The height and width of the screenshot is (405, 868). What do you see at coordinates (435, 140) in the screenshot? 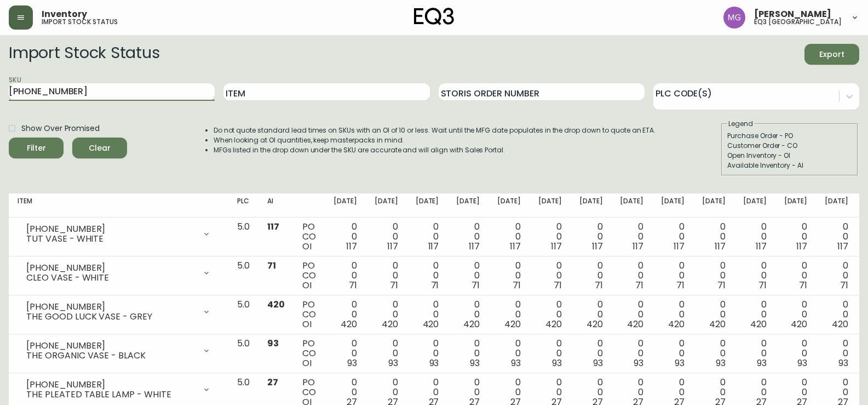
I see `li: When looking at OI quantities, keep masterpacks in mind.` at bounding box center [435, 140].